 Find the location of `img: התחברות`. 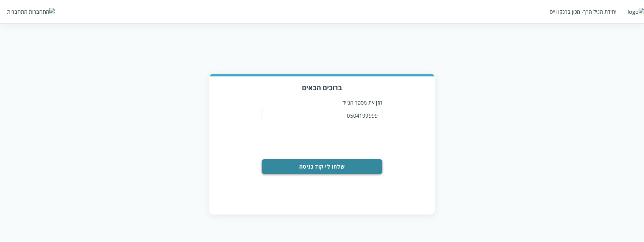

img: התחברות is located at coordinates (42, 12).